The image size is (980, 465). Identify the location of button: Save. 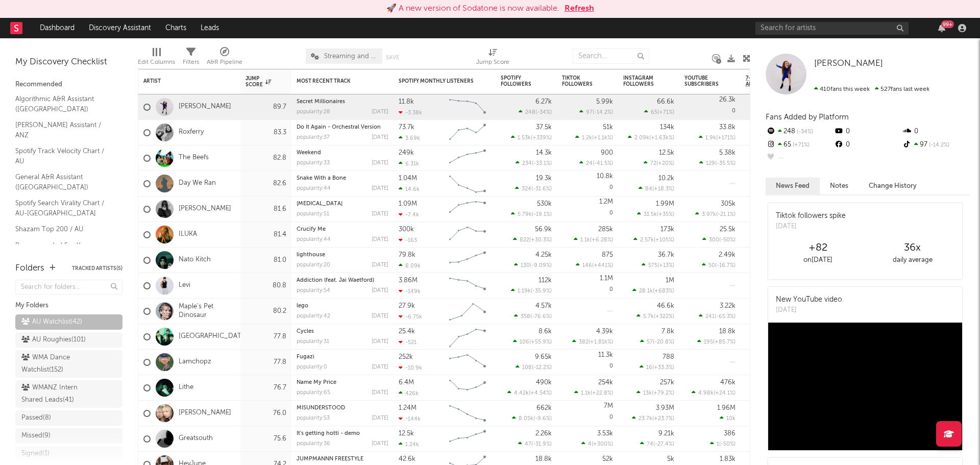
(393, 57).